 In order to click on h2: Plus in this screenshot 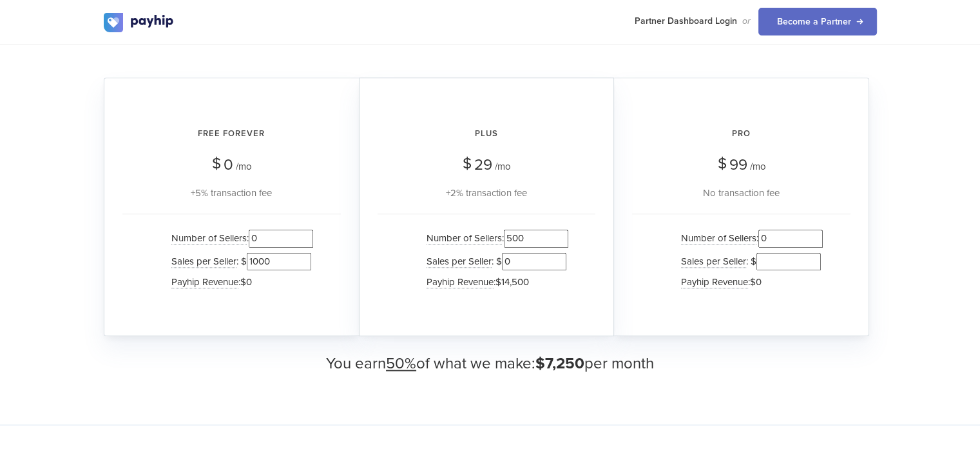, I will do `click(487, 134)`.